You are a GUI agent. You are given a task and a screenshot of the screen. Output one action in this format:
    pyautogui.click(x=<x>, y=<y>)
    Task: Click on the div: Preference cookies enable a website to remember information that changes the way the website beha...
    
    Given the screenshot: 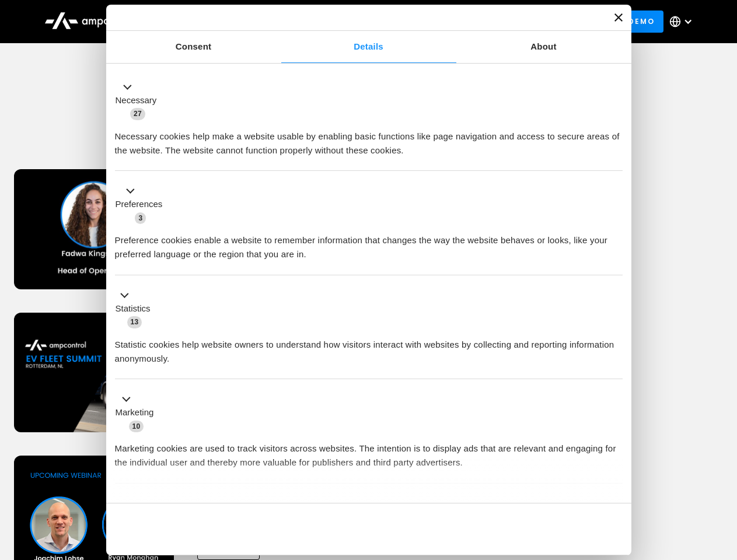 What is the action you would take?
    pyautogui.click(x=369, y=242)
    